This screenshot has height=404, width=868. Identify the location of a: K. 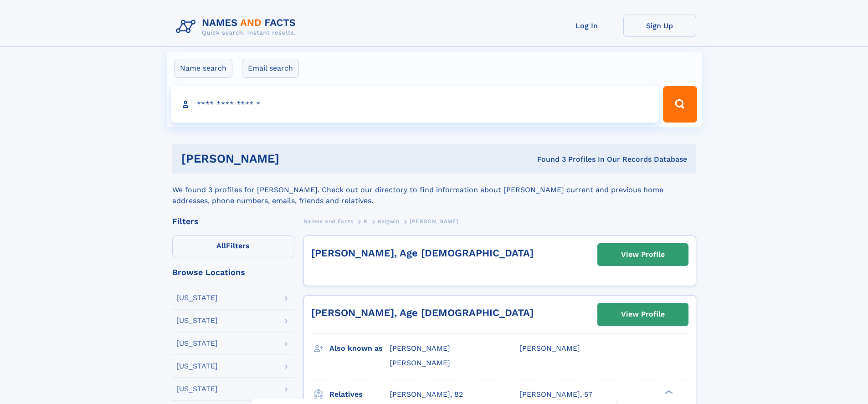
(366, 221).